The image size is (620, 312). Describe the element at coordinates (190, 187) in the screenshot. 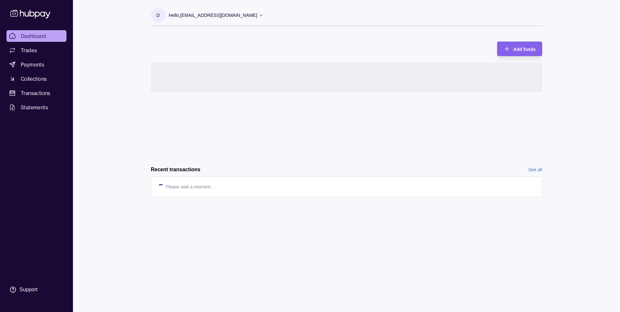

I see `p: Please wait a moment…` at that location.